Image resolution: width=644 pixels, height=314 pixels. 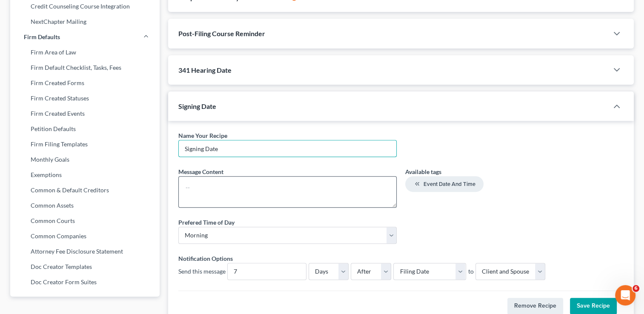 What do you see at coordinates (85, 37) in the screenshot?
I see `a: Firm Defaults` at bounding box center [85, 37].